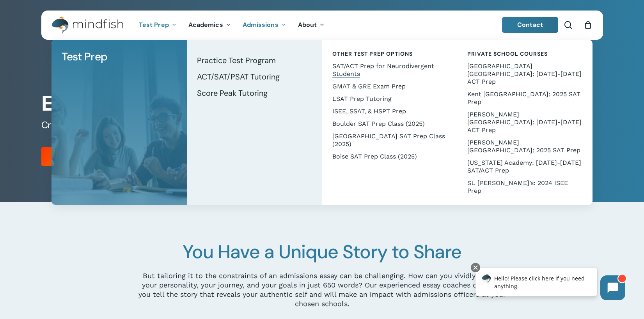 The width and height of the screenshot is (644, 319). Describe the element at coordinates (19, 17) in the screenshot. I see `img: Avatar` at that location.